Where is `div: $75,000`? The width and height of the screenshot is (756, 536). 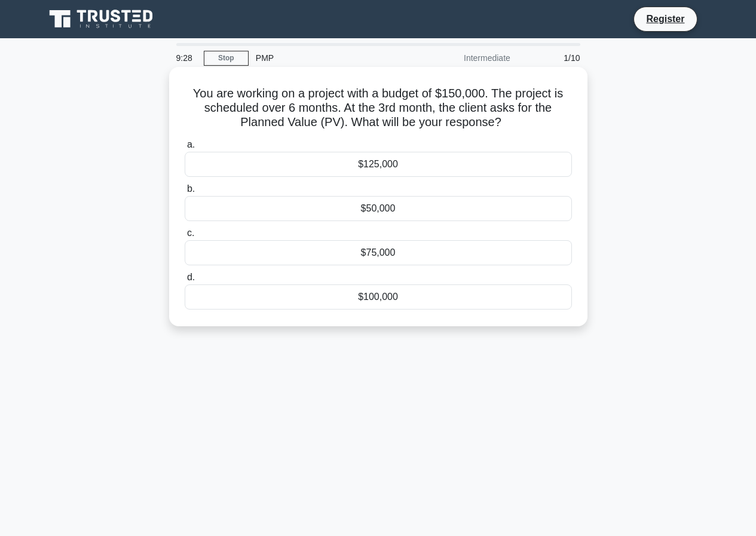
div: $75,000 is located at coordinates (378, 253).